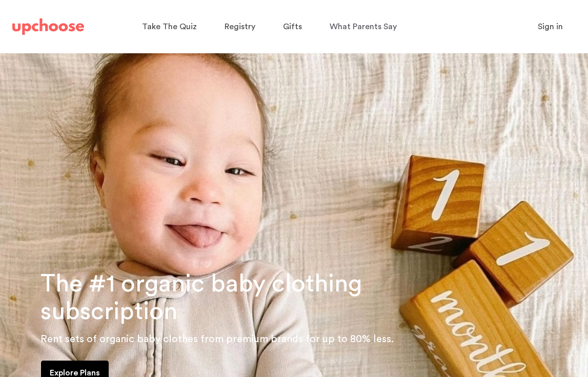 The image size is (588, 377). What do you see at coordinates (169, 27) in the screenshot?
I see `span: Take The Quiz` at bounding box center [169, 27].